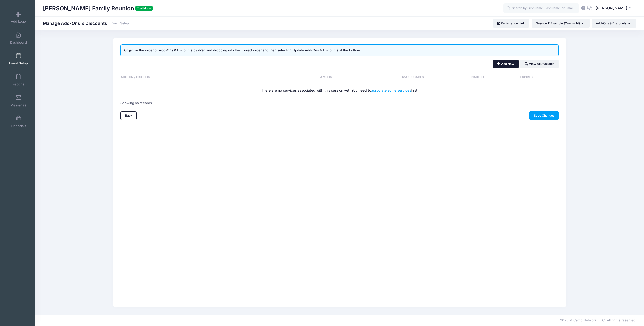 The width and height of the screenshot is (644, 326). Describe the element at coordinates (18, 38) in the screenshot. I see `a: Dashboard` at that location.